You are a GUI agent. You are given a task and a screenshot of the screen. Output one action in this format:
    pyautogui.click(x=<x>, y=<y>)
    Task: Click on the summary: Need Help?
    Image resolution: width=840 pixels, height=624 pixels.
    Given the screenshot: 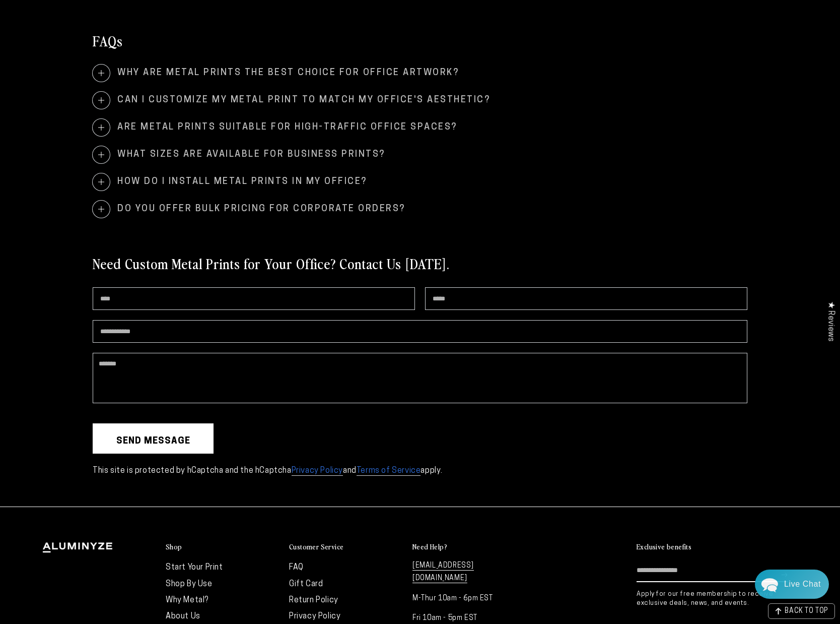 What is the action you would take?
    pyautogui.click(x=469, y=547)
    